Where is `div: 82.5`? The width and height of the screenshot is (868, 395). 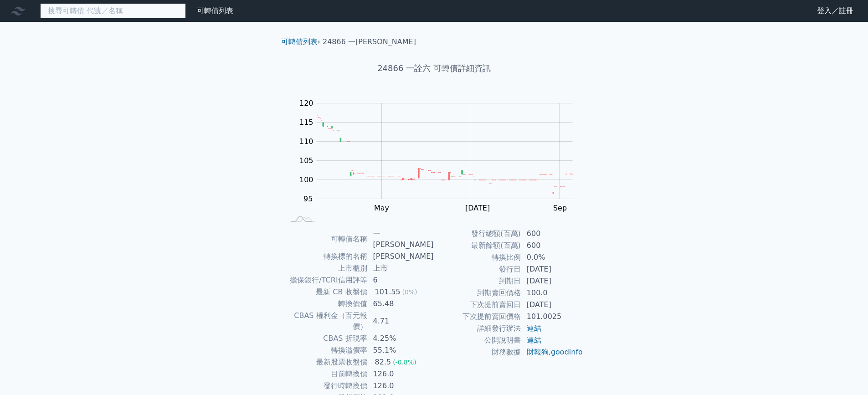
div: 82.5 is located at coordinates (383, 362).